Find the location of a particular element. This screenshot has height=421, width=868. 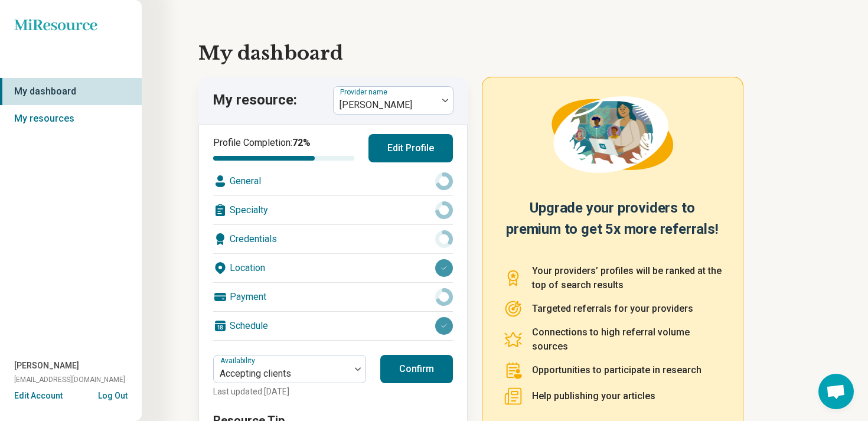

p: Help publishing your articles is located at coordinates (594, 396).